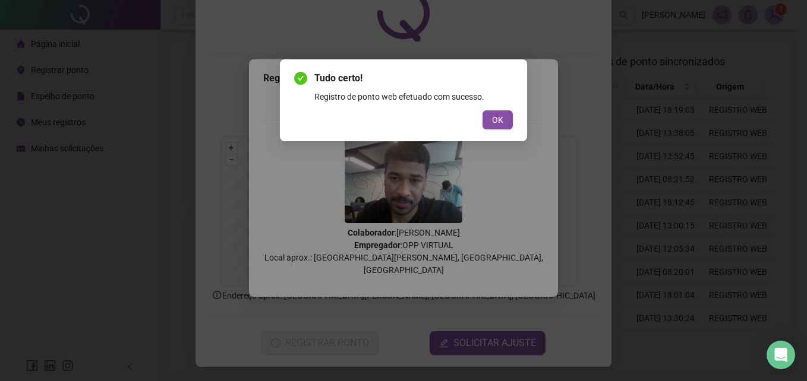  What do you see at coordinates (413, 97) in the screenshot?
I see `div: Registro de ponto web efetuado com sucesso.` at bounding box center [413, 97].